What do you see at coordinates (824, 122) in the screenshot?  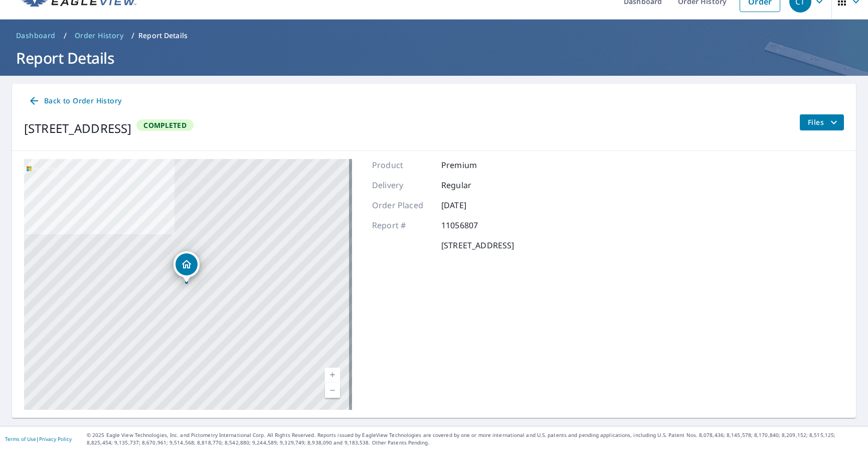 I see `span: Files` at bounding box center [824, 122].